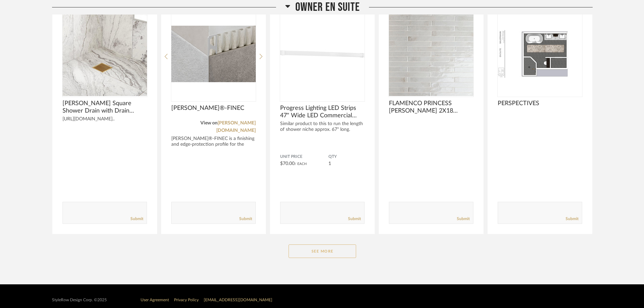 This screenshot has height=308, width=644. I want to click on span: View on, so click(209, 123).